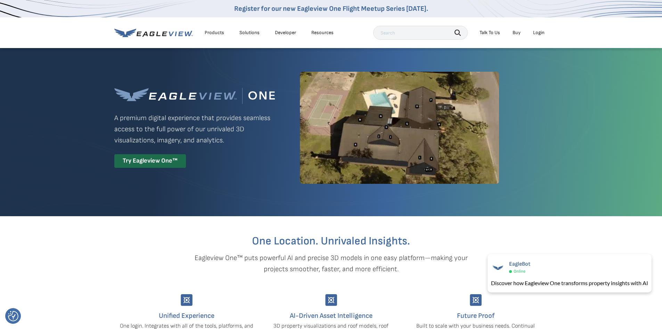 The height and width of the screenshot is (329, 662). Describe the element at coordinates (539, 33) in the screenshot. I see `div: Login` at that location.